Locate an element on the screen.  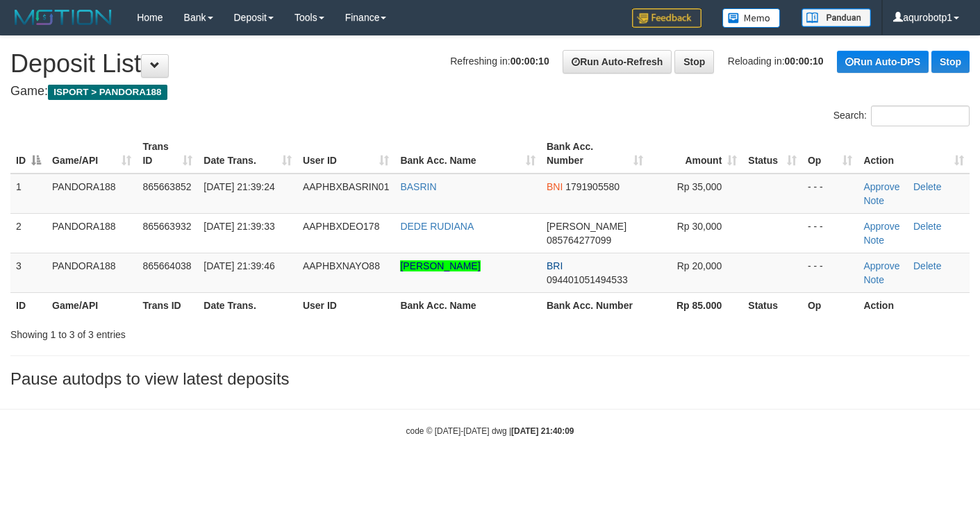
span: Rp 30,000 is located at coordinates (699, 226).